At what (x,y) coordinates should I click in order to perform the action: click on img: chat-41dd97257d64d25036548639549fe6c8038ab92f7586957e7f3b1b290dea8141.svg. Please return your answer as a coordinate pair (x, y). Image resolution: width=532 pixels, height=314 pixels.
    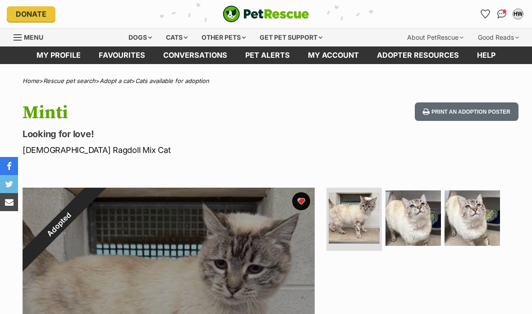
    Looking at the image, I should click on (502, 14).